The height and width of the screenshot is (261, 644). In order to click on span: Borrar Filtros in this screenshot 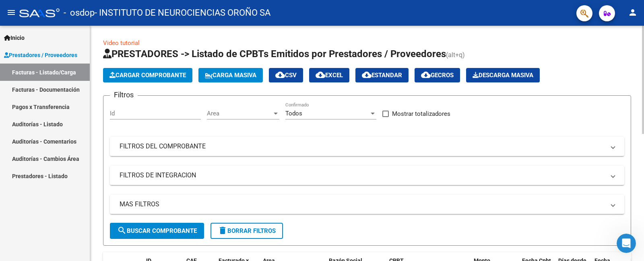, I will do `click(247, 231)`.